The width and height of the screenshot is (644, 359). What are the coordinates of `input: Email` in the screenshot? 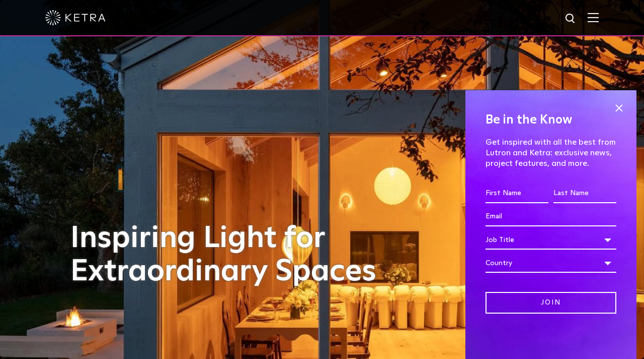 It's located at (551, 217).